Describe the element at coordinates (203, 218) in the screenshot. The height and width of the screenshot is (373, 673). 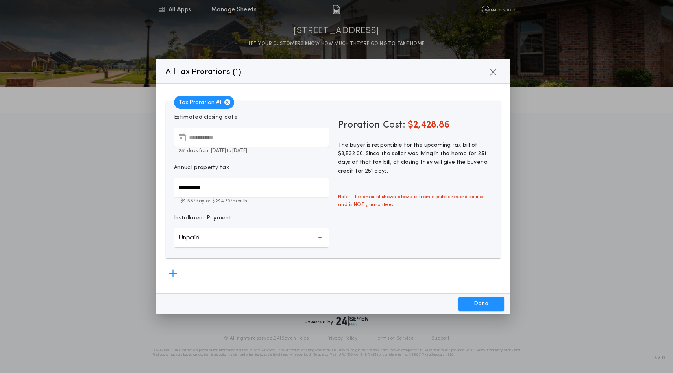
I see `p: Installment Payment` at that location.